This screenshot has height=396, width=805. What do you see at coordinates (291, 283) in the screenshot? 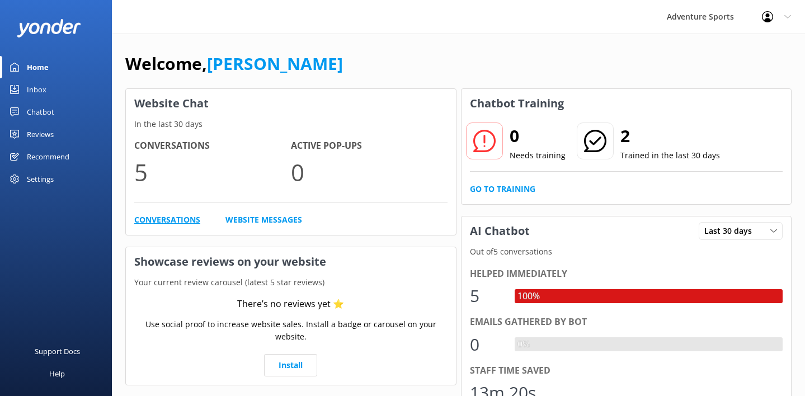
I see `p: Your current review carousel (latest 5 star reviews)` at bounding box center [291, 283].